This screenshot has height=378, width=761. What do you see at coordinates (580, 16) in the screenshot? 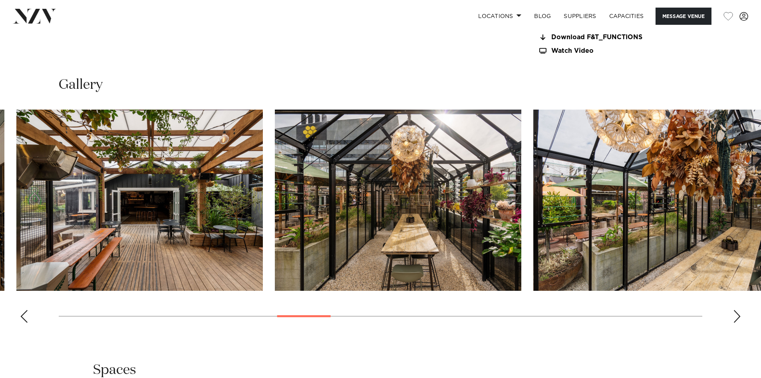
I see `a: SUPPLIERS` at bounding box center [580, 16].